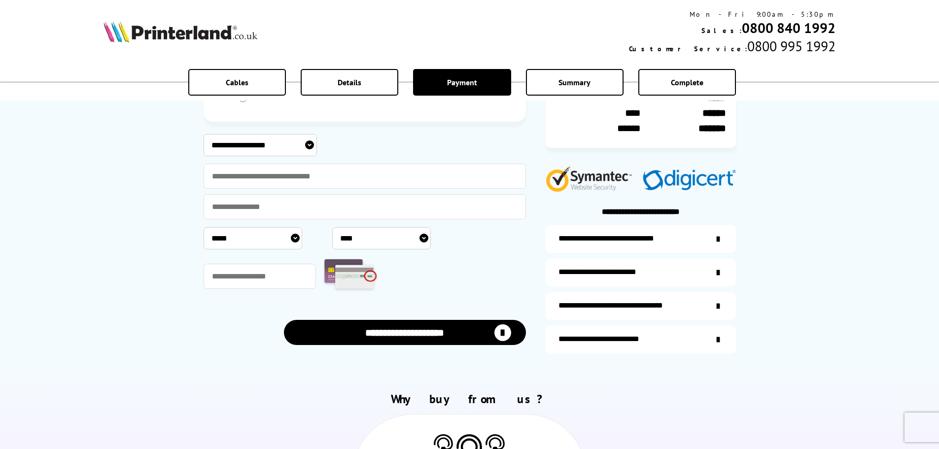 The image size is (939, 449). Describe the element at coordinates (470, 399) in the screenshot. I see `h2: Why buy from us?` at that location.